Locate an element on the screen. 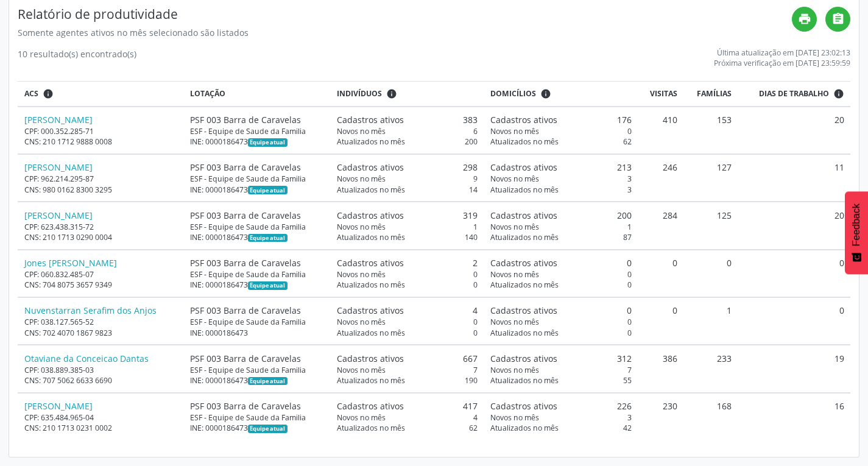  div: 213 is located at coordinates (561, 167).